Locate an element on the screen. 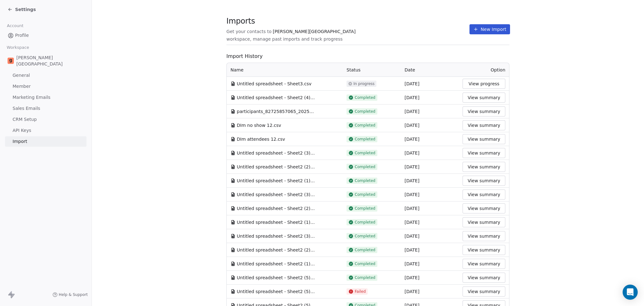  span: Status is located at coordinates (353, 70).